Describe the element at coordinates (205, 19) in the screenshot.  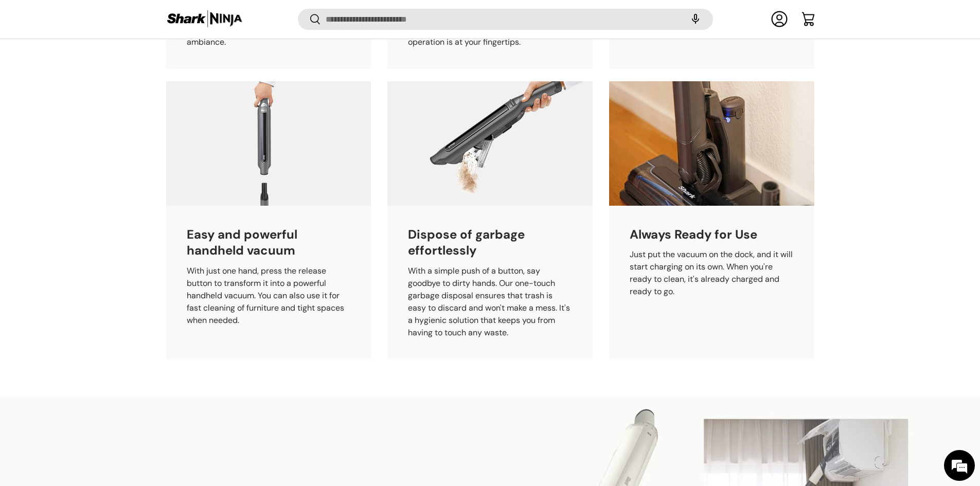
I see `a: Shark Ninja Philippines` at that location.